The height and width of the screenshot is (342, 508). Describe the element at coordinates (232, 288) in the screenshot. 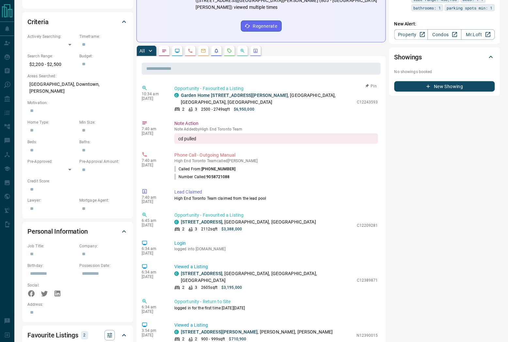

I see `p: $3,195,000` at that location.